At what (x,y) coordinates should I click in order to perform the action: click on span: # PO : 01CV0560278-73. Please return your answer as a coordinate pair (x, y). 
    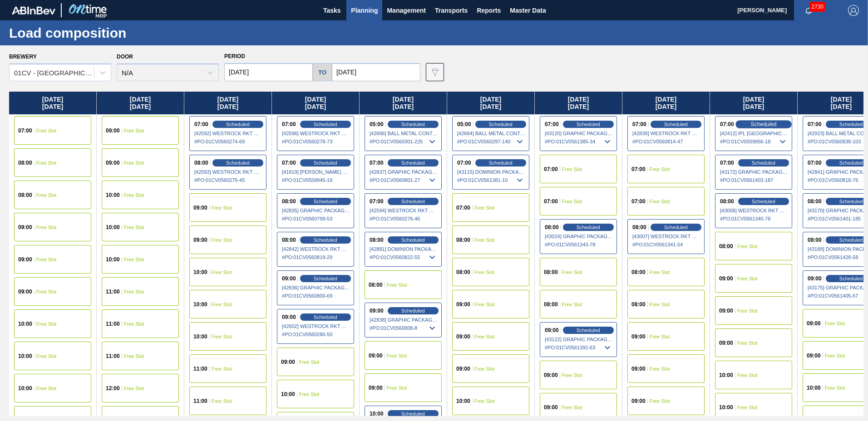
    Looking at the image, I should click on (316, 142).